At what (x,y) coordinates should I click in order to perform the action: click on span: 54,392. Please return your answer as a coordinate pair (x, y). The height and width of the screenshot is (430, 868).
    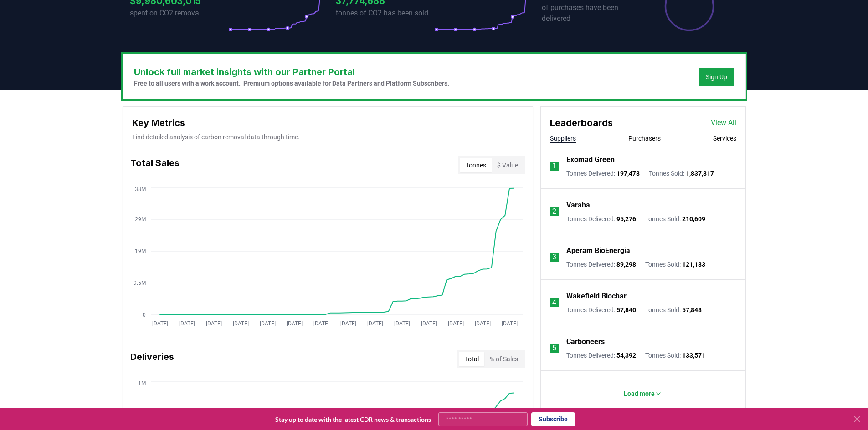
    Looking at the image, I should click on (626, 356).